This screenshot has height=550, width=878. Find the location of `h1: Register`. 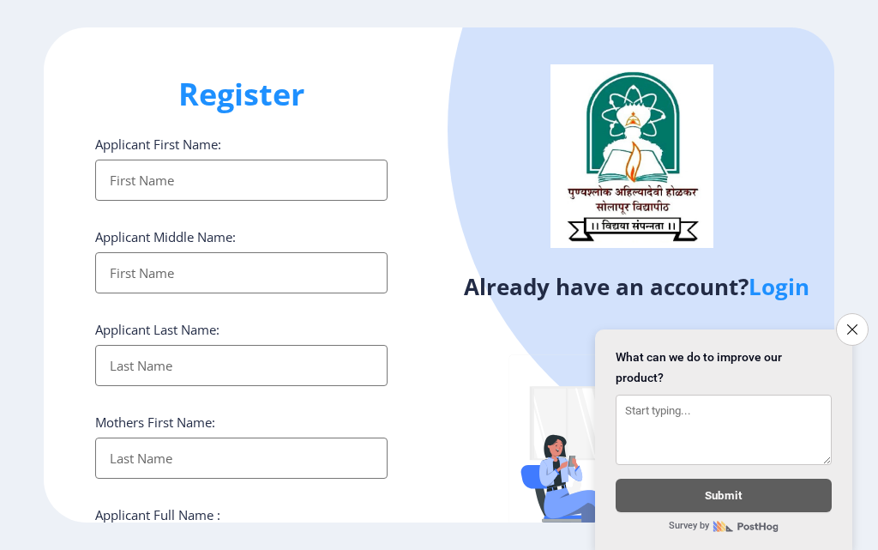

h1: Register is located at coordinates (241, 94).